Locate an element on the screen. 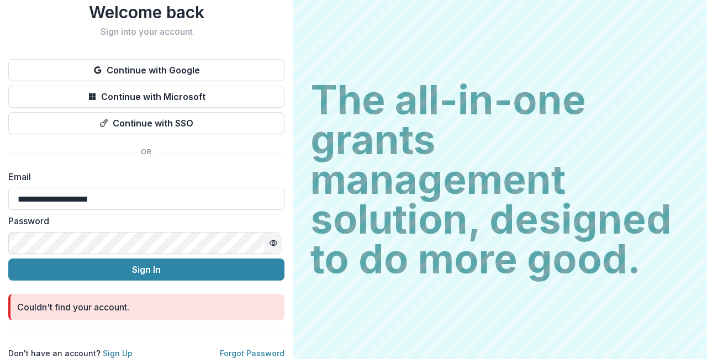 This screenshot has height=359, width=707. button: Sign In is located at coordinates (146, 270).